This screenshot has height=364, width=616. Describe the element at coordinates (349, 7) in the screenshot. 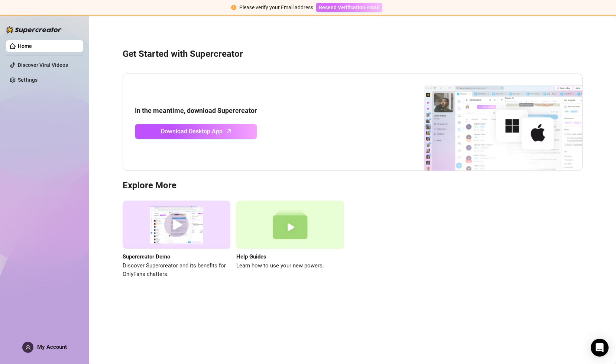

I see `button: Resend Verification Email` at that location.